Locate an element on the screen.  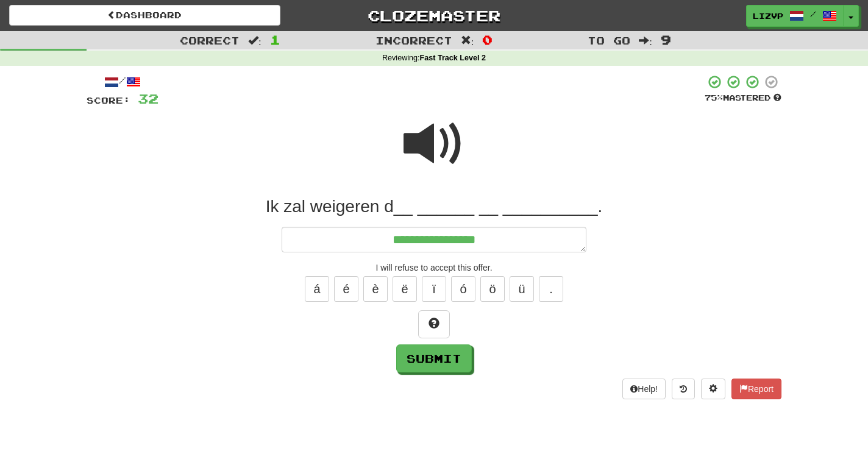
button: Submit is located at coordinates (434, 359).